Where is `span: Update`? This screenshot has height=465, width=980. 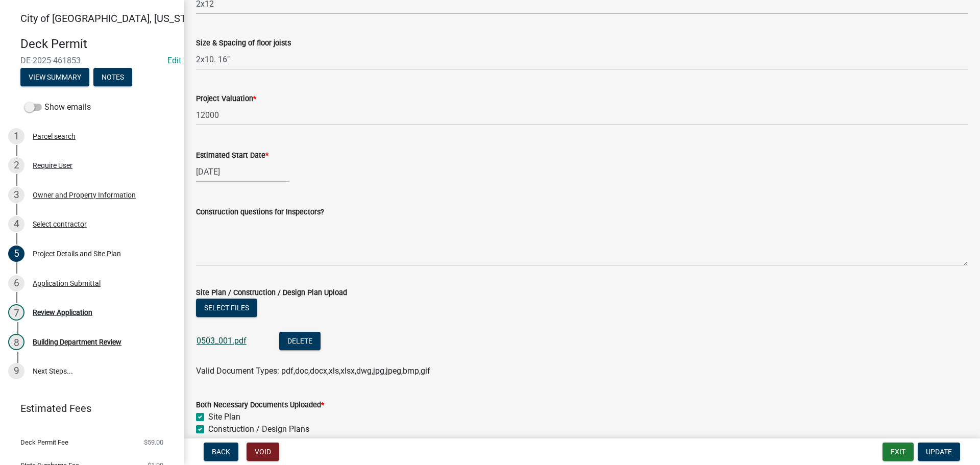
span: Update is located at coordinates (938, 452).